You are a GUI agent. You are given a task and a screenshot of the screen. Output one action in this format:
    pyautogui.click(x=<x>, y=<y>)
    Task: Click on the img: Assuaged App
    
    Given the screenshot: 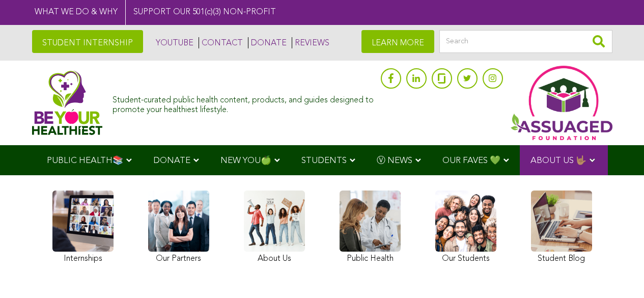 What is the action you would take?
    pyautogui.click(x=561, y=103)
    